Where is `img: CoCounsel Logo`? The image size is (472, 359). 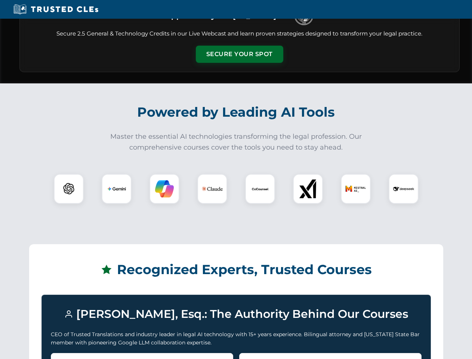 img: CoCounsel Logo is located at coordinates (260, 189).